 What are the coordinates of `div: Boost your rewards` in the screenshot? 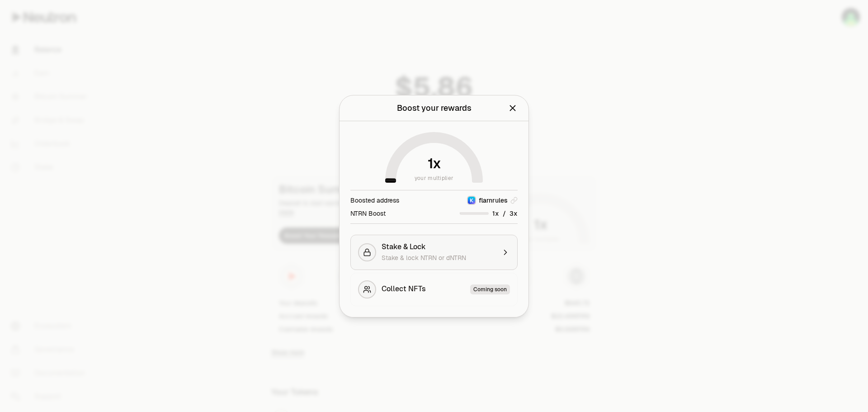 It's located at (434, 108).